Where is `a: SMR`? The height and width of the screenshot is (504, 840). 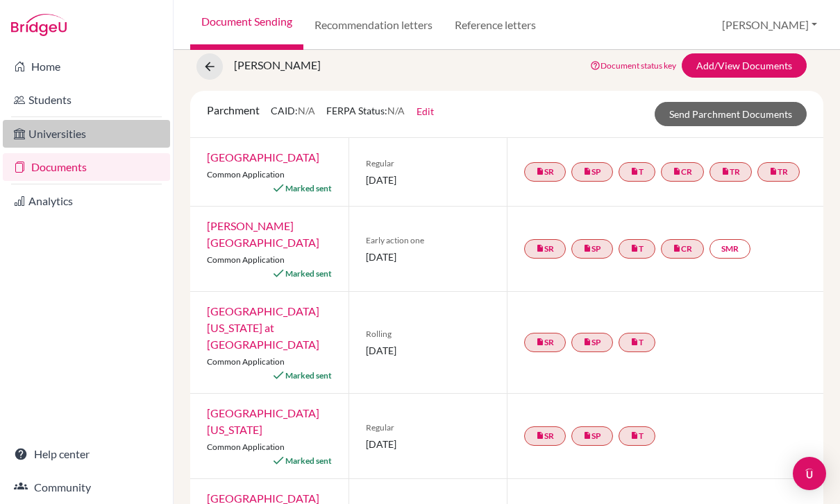 a: SMR is located at coordinates (730, 249).